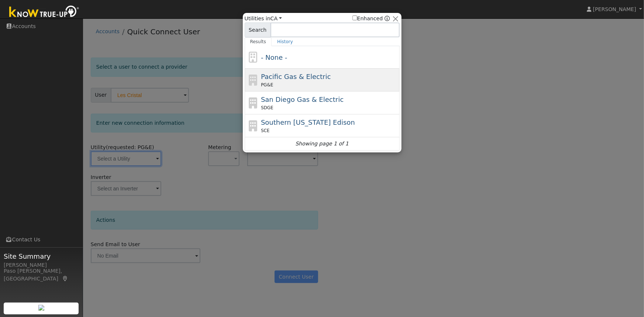 The image size is (644, 317). I want to click on span: SCE, so click(265, 131).